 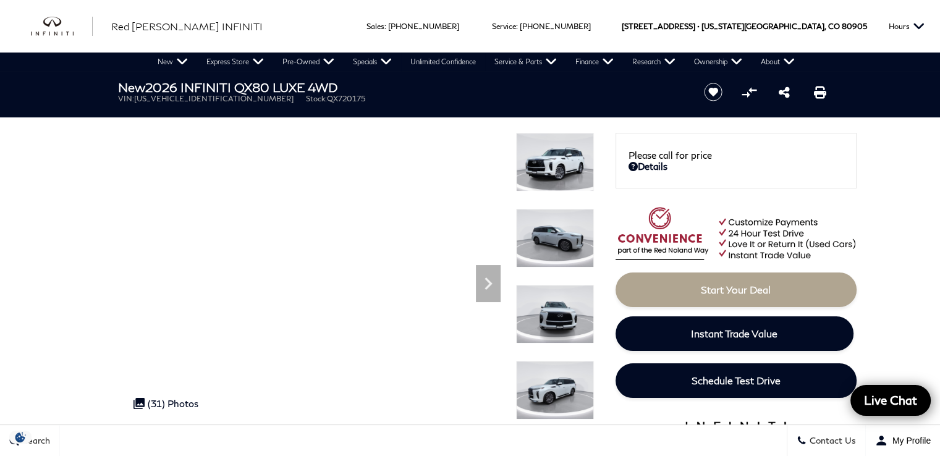 What do you see at coordinates (316, 98) in the screenshot?
I see `span: Stock:` at bounding box center [316, 98].